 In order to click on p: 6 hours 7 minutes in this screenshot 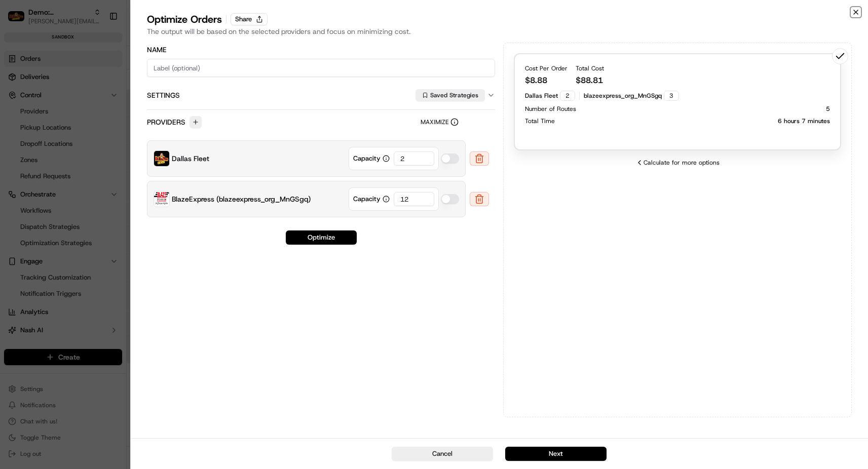, I will do `click(804, 121)`.